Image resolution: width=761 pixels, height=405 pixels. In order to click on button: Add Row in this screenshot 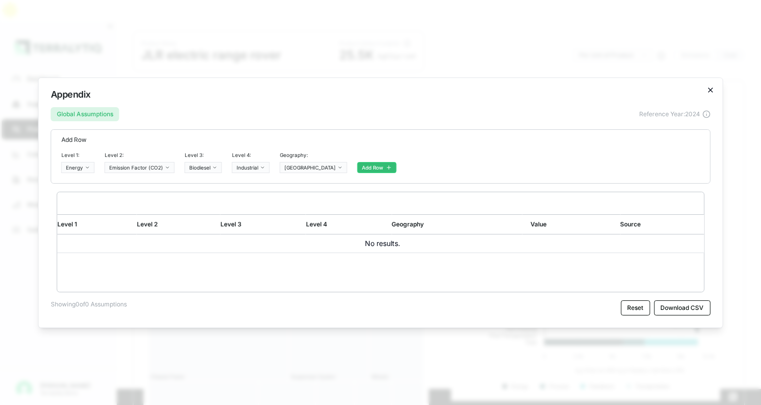, I will do `click(377, 168)`.